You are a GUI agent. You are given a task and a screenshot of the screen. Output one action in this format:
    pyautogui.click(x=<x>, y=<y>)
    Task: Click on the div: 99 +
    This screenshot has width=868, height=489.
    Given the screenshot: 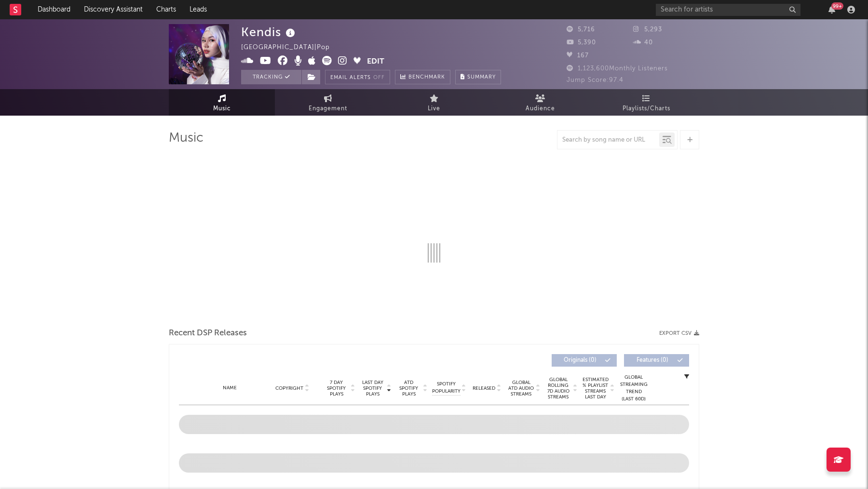 What is the action you would take?
    pyautogui.click(x=837, y=6)
    